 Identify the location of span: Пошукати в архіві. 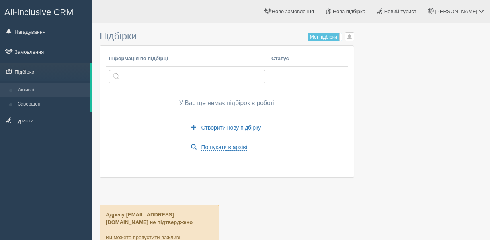
(224, 147).